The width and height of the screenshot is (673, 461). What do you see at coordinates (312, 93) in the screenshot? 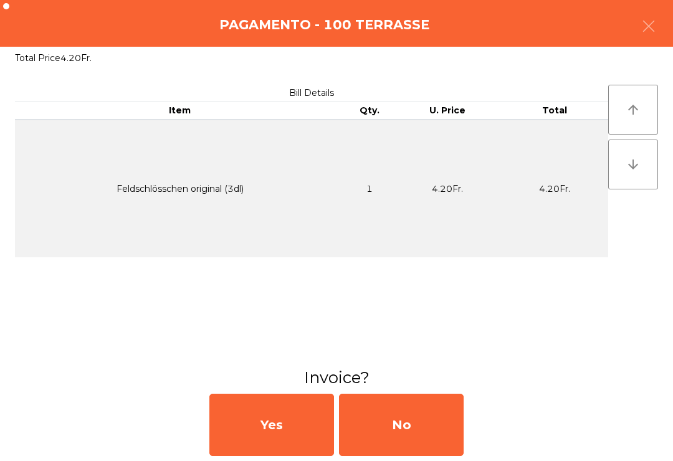
I see `span: Bill Details` at bounding box center [312, 93].